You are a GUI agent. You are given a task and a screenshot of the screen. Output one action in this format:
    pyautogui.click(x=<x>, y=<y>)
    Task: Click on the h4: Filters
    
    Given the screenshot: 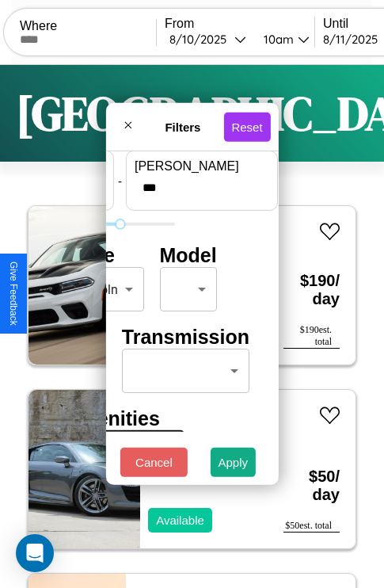 What is the action you would take?
    pyautogui.click(x=183, y=126)
    